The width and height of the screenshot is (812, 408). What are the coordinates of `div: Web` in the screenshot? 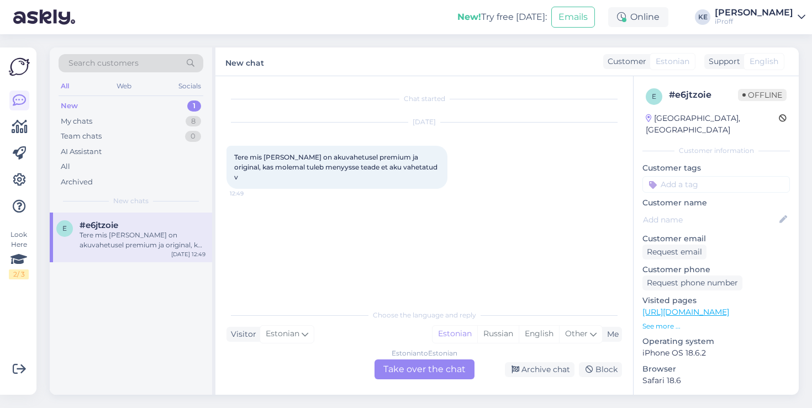 It's located at (124, 86).